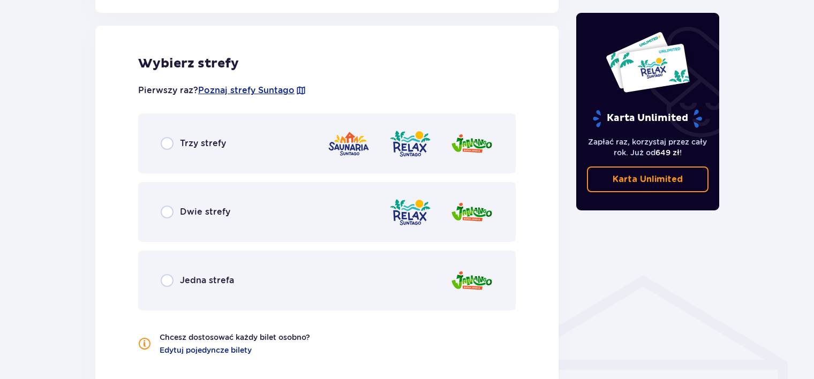 The height and width of the screenshot is (379, 814). Describe the element at coordinates (648, 147) in the screenshot. I see `p: Zapłać raz, korzystaj przez cały rok. Już od !` at that location.